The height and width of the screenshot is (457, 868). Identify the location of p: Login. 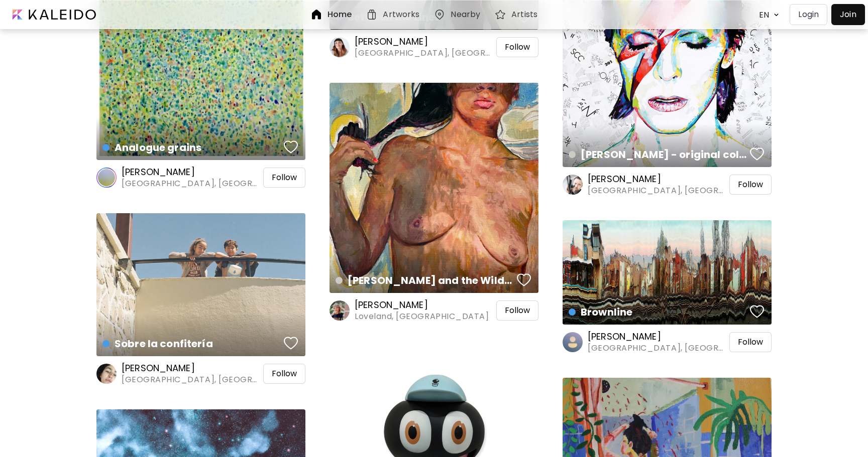
(808, 15).